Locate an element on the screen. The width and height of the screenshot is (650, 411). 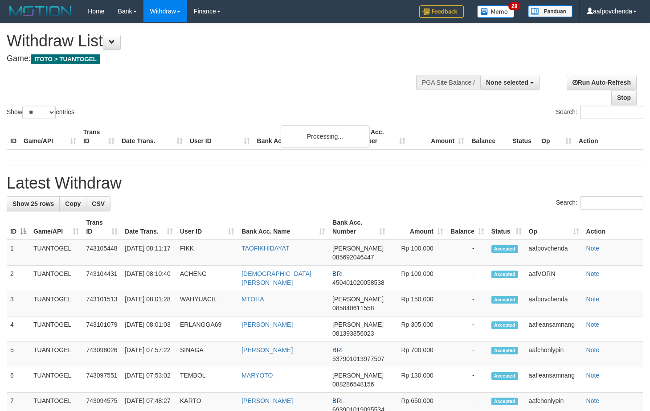
span: Copy 081393856023 to clipboard is located at coordinates (353, 333).